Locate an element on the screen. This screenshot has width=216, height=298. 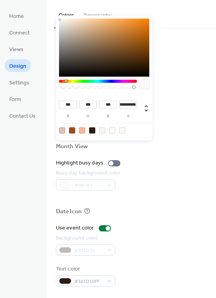
a: Settings is located at coordinates (19, 82).